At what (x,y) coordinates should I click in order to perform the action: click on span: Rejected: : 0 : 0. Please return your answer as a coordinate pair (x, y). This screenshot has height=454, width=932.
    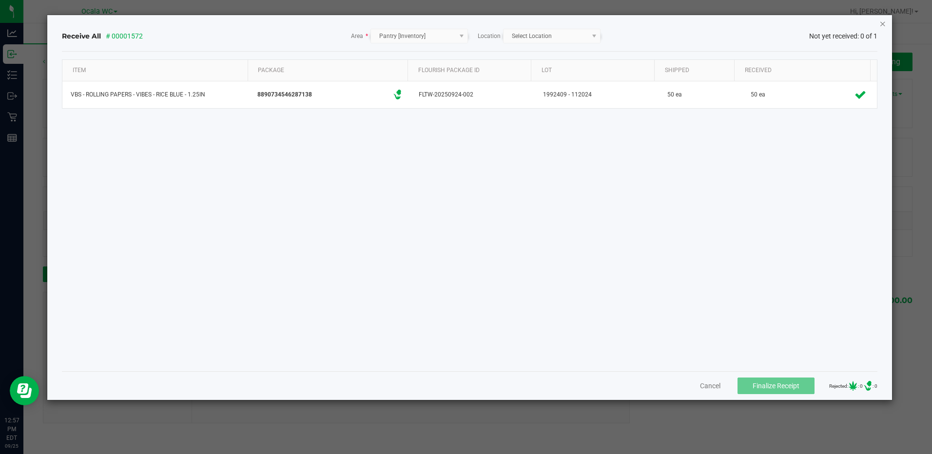
    Looking at the image, I should click on (853, 386).